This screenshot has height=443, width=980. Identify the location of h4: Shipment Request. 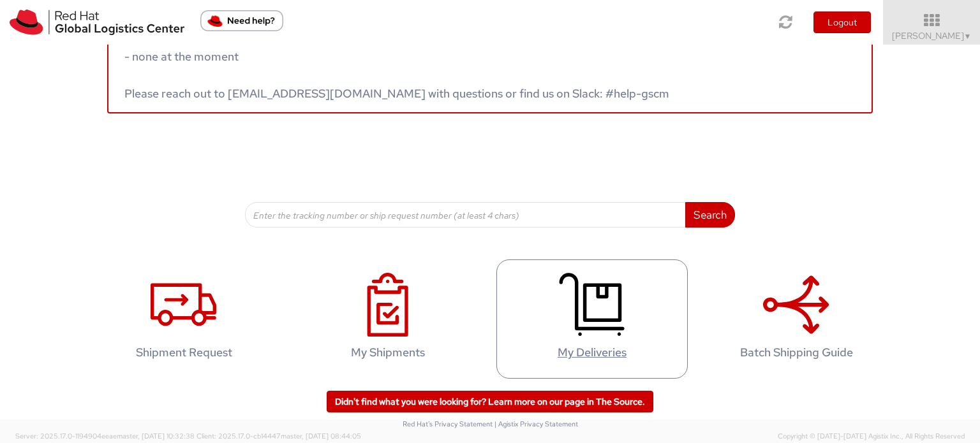
(184, 353).